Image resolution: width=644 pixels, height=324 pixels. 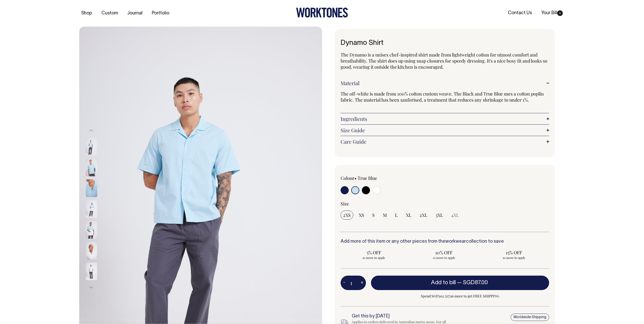 What do you see at coordinates (362, 215) in the screenshot?
I see `input: XS` at bounding box center [362, 215].